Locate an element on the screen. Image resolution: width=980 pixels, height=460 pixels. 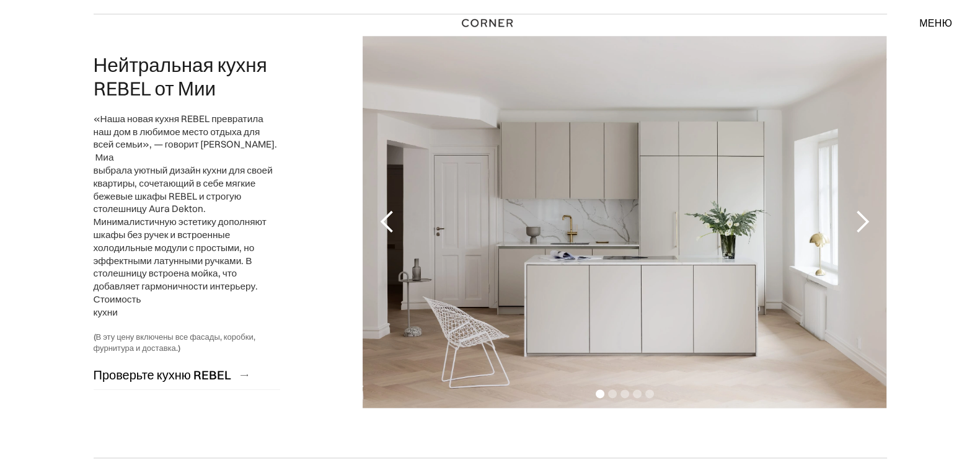
div: 1 из 5 is located at coordinates (624, 222).